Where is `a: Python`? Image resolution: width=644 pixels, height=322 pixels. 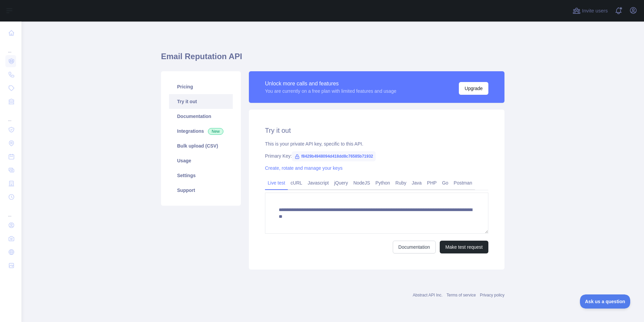 a: Python is located at coordinates (383, 183).